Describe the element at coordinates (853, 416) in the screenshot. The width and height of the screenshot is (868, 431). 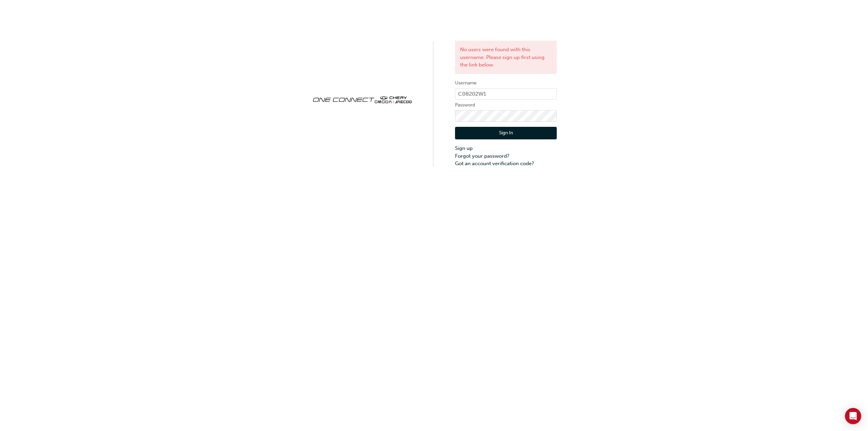
I see `div: Open Intercom Messenger` at that location.